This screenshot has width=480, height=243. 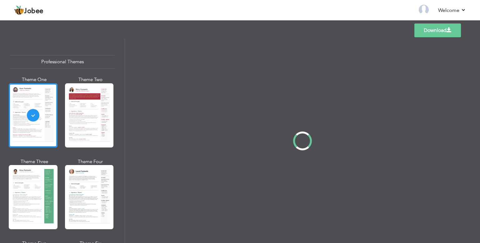 What do you see at coordinates (19, 10) in the screenshot?
I see `img: jobee.io` at bounding box center [19, 10].